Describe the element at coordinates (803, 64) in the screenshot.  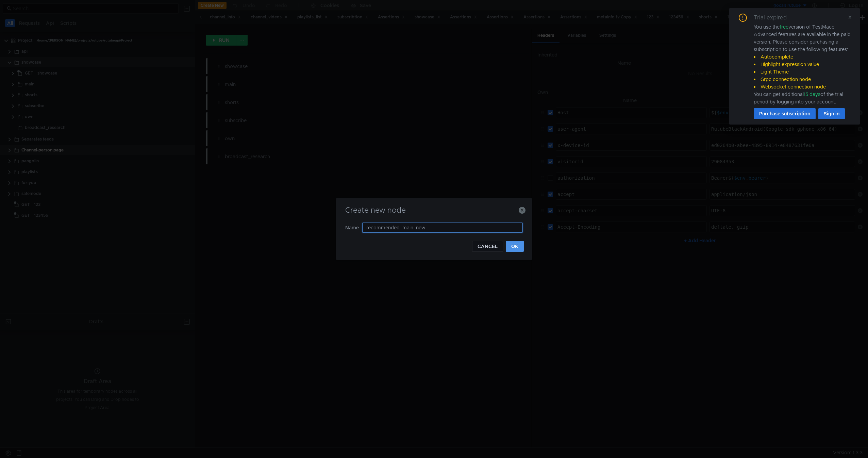
I see `li: Highlight expression value` at that location.